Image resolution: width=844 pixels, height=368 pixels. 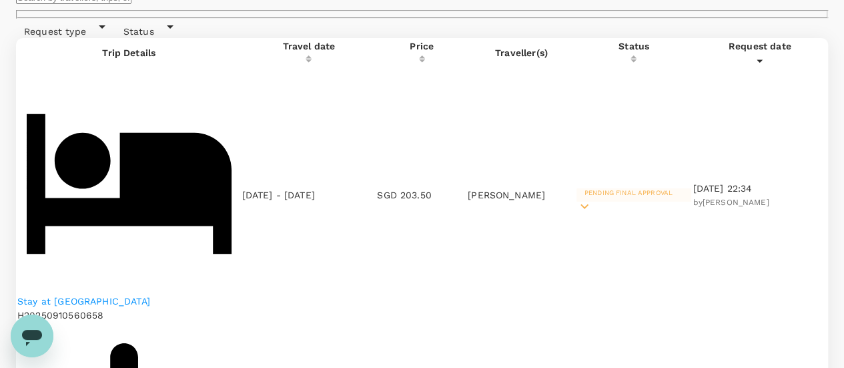 What do you see at coordinates (129, 53) in the screenshot?
I see `p: Trip Details` at bounding box center [129, 53].